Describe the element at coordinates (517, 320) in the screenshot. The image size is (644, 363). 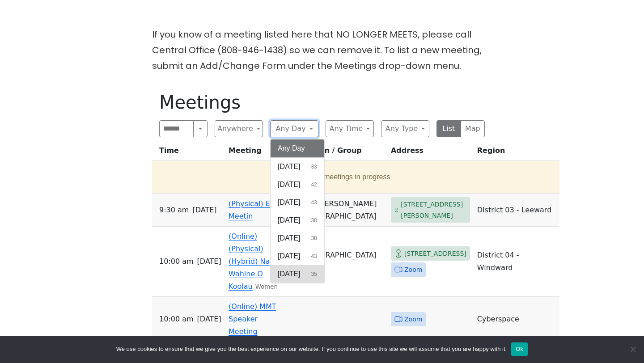
I see `td: Cyberspace` at that location.